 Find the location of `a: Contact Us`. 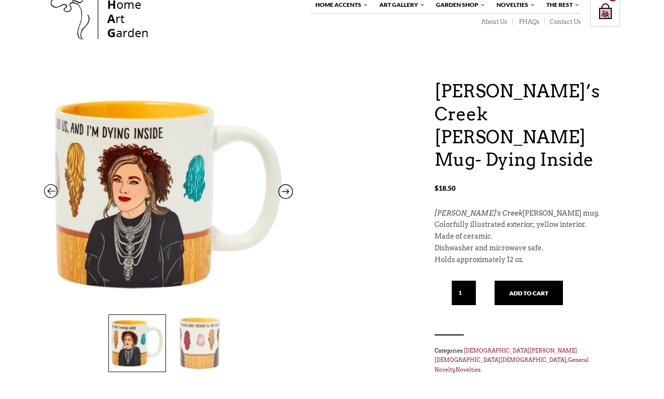

a: Contact Us is located at coordinates (563, 22).